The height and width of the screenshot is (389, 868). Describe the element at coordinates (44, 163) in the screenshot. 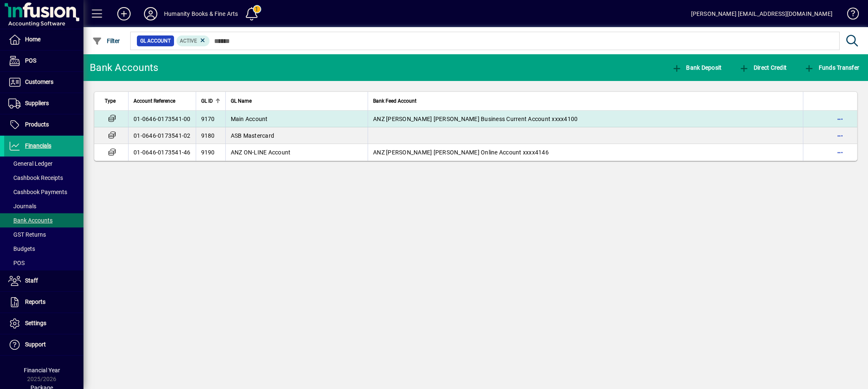

I see `a: General Ledger` at that location.